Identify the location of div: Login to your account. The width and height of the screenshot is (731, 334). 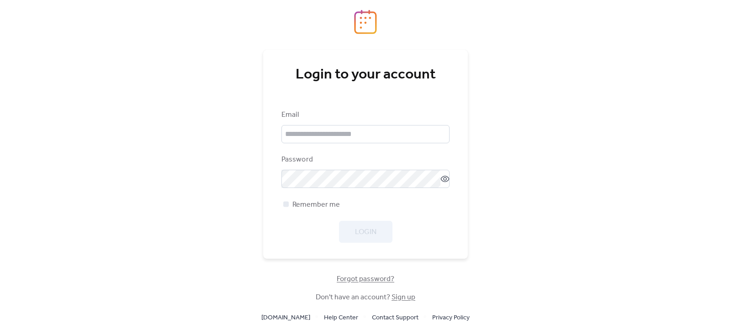
(366, 75).